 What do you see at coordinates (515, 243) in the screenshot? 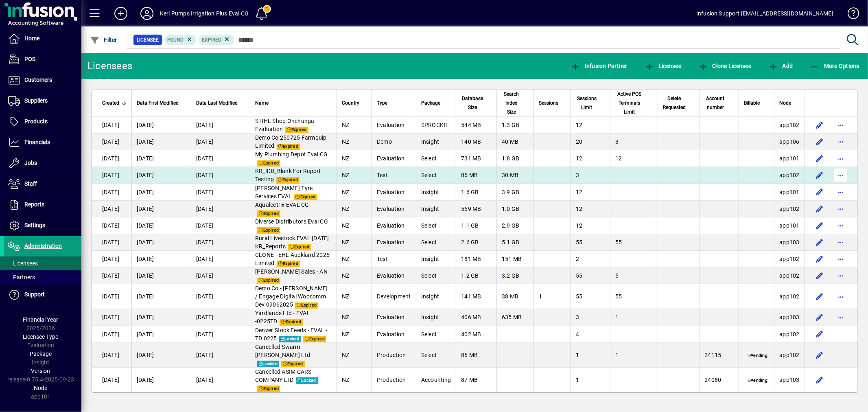
I see `td: 5.1 GB` at bounding box center [515, 243].